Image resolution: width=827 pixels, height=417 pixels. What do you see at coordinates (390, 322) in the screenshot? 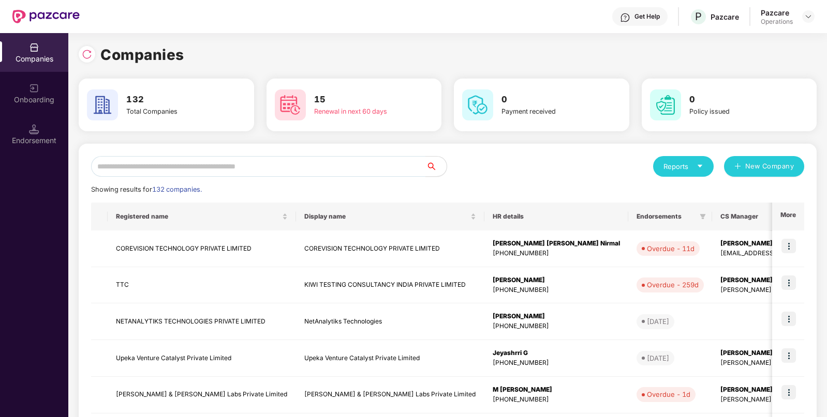
I see `td: NetAnalytiks Technologies` at bounding box center [390, 322].